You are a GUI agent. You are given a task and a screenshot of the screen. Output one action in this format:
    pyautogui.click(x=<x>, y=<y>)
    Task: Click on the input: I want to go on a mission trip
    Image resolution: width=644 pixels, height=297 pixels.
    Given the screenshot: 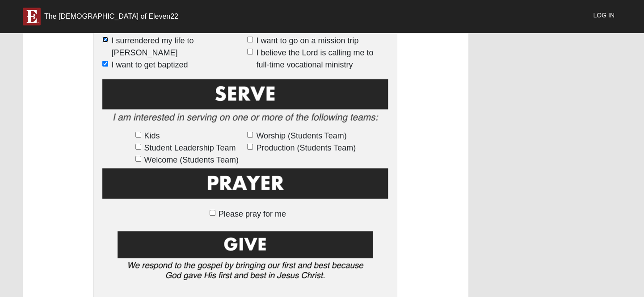 What is the action you would take?
    pyautogui.click(x=250, y=39)
    